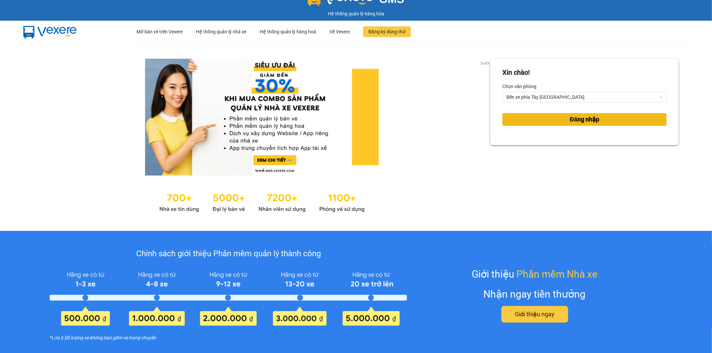 The image size is (712, 353). I want to click on li: slide item 1, so click(254, 169).